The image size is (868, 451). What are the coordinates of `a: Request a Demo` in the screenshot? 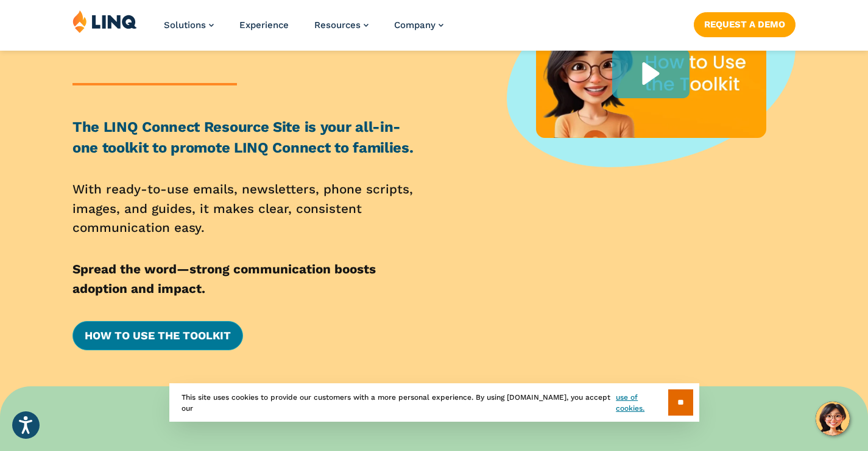 It's located at (745, 24).